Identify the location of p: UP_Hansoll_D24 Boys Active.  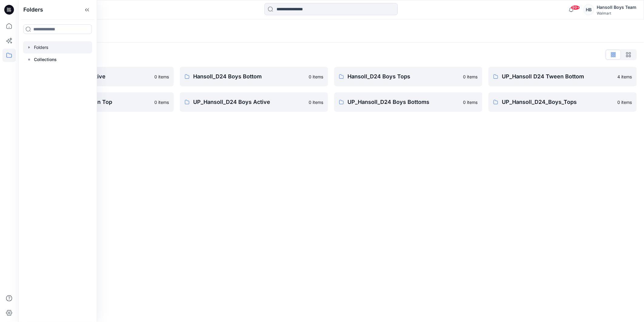
(249, 102).